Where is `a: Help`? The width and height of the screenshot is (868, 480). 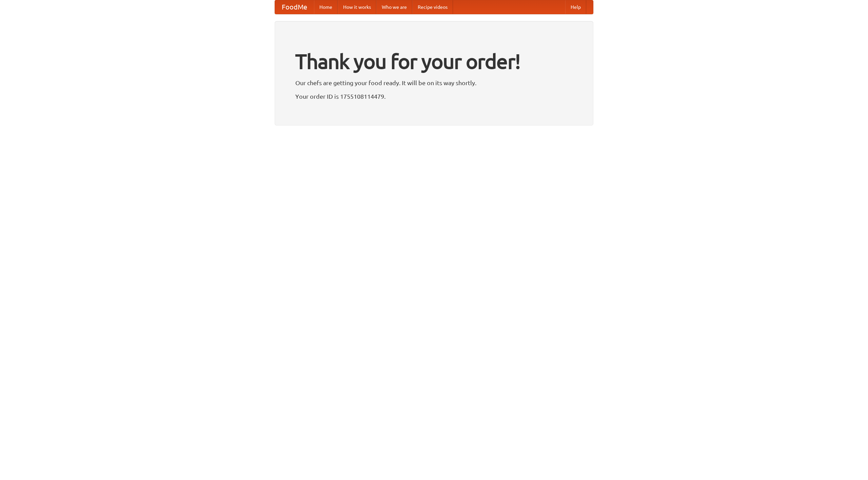 a: Help is located at coordinates (576, 7).